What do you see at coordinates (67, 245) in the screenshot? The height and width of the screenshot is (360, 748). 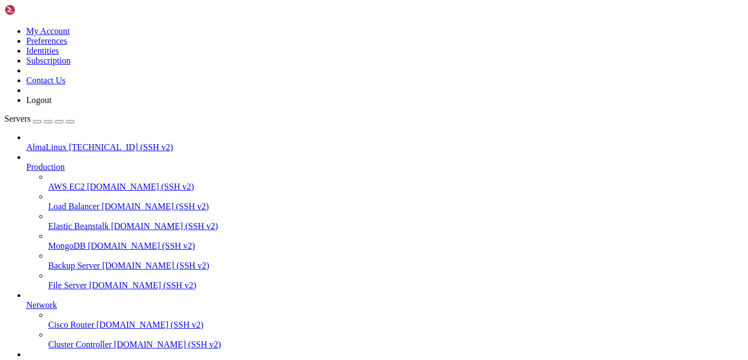 I see `span: MongoDB` at bounding box center [67, 245].